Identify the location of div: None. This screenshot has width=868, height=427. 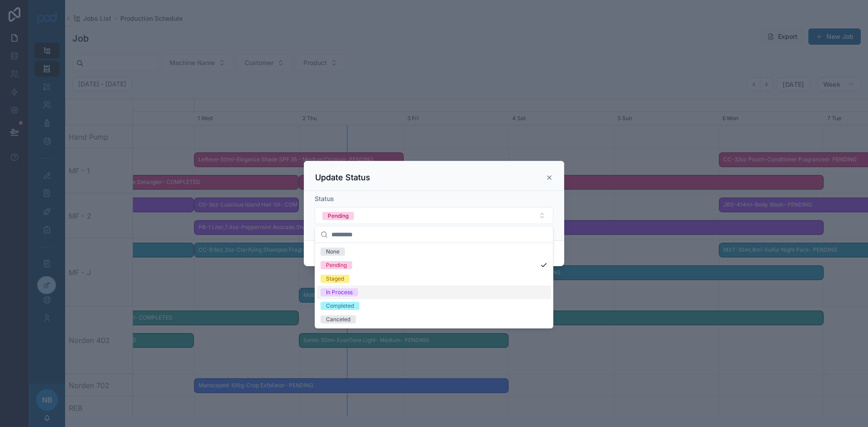
(332, 252).